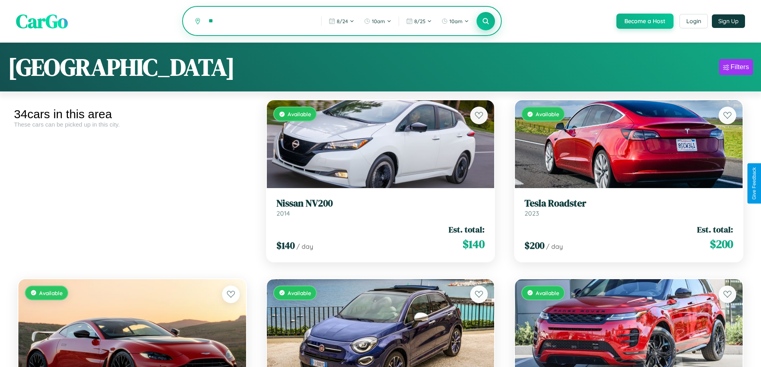 Image resolution: width=761 pixels, height=367 pixels. Describe the element at coordinates (381, 203) in the screenshot. I see `h3: Nissan NV200` at that location.